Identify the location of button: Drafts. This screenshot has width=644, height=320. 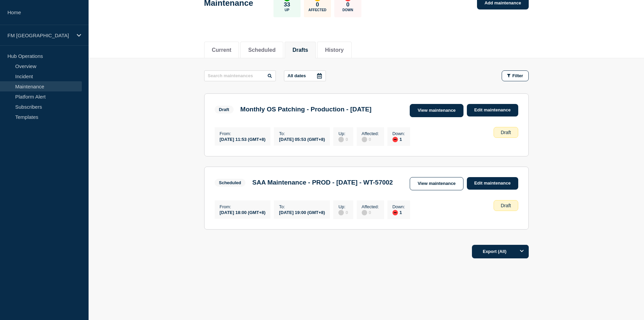
(300, 50).